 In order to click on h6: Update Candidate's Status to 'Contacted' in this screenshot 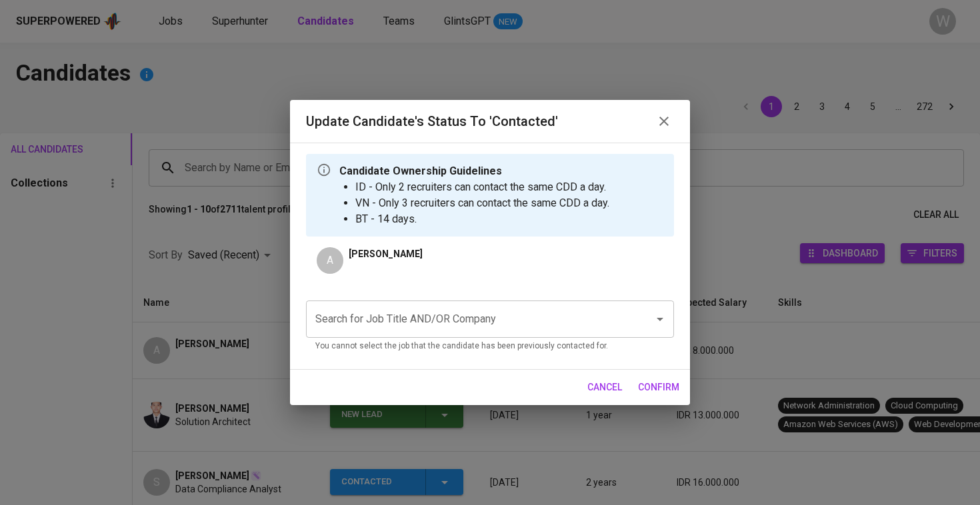, I will do `click(432, 121)`.